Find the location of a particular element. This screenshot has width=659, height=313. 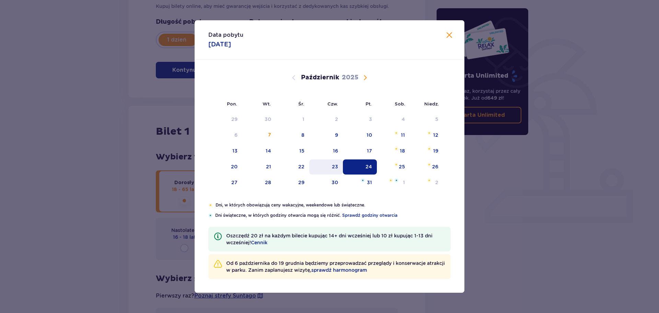

td: czwartek, 9 października 2025 is located at coordinates (326, 135).